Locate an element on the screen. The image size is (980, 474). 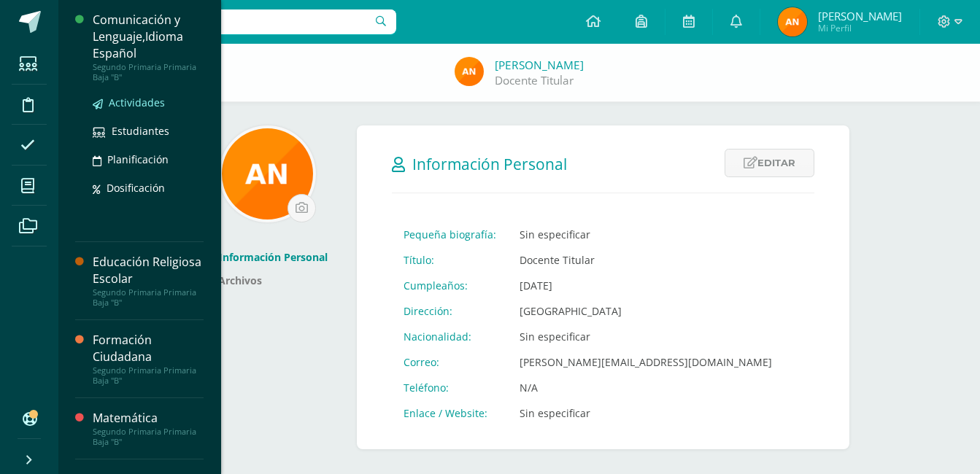
td: N/A is located at coordinates (646, 387).